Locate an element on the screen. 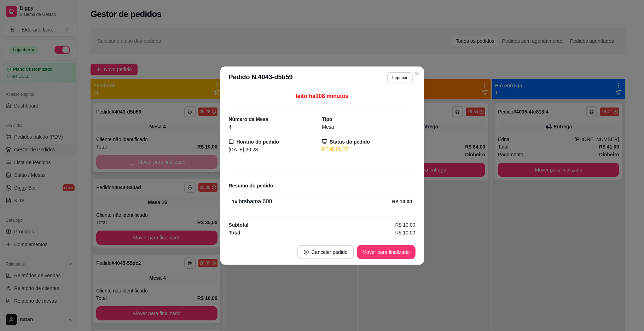 This screenshot has height=331, width=644. button: close-circleCancelar pedido is located at coordinates (326, 252).